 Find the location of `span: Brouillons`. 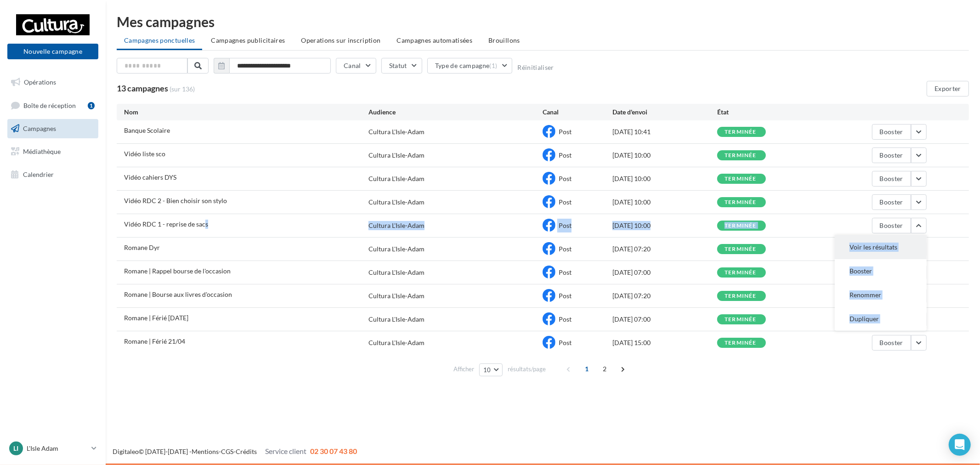

span: Brouillons is located at coordinates (504, 40).